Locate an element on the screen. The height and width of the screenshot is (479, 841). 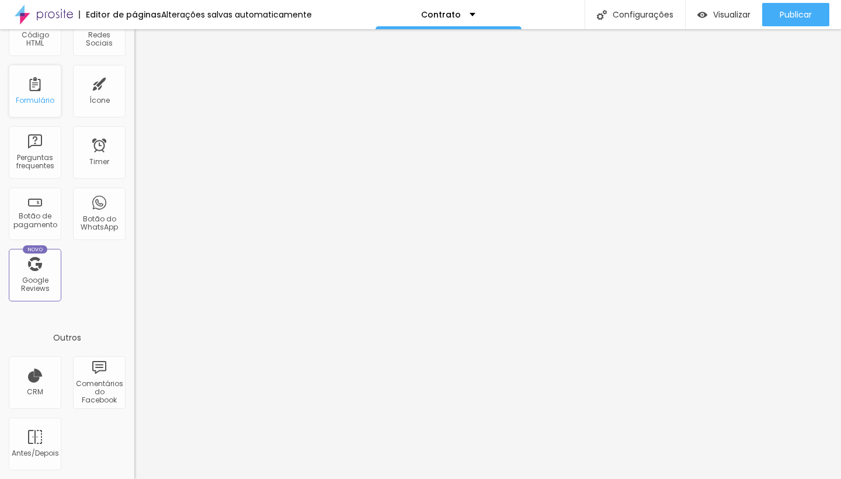
div: Alterações salvas automaticamente is located at coordinates (237, 15).